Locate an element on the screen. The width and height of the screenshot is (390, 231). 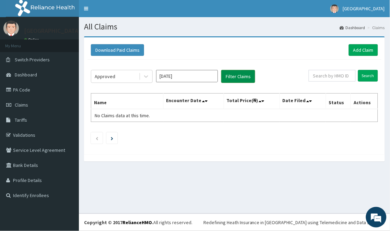
span: Tariffs is located at coordinates (21, 120).